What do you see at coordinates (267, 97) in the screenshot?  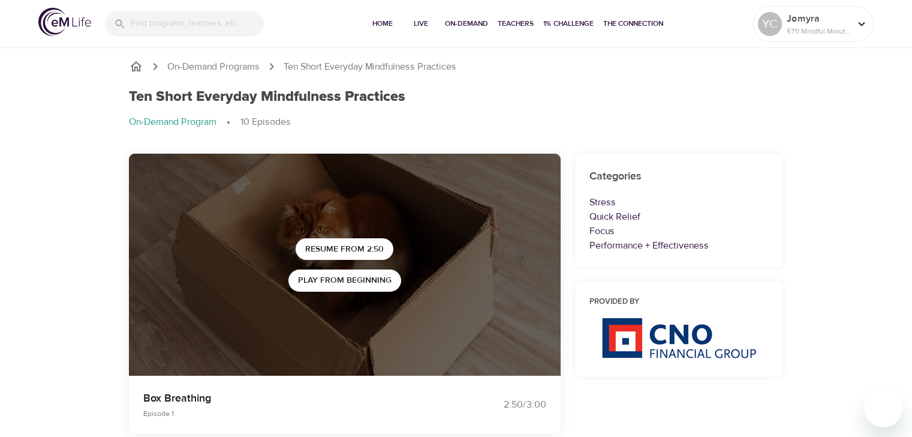 I see `h1: Ten Short Everyday Mindfulness Practices` at bounding box center [267, 97].